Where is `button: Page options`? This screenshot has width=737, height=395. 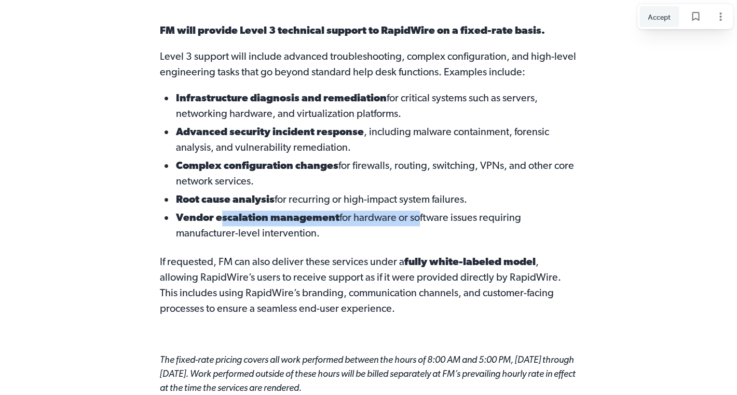
button: Page options is located at coordinates (721, 17).